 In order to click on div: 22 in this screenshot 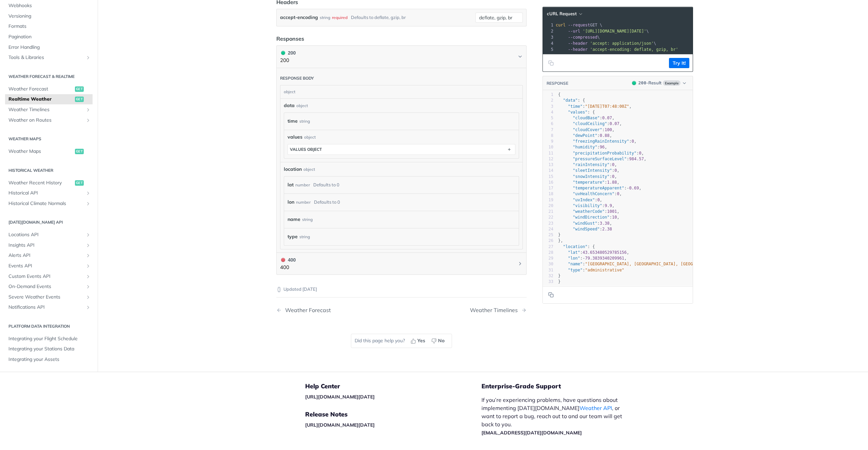, I will do `click(548, 217)`.